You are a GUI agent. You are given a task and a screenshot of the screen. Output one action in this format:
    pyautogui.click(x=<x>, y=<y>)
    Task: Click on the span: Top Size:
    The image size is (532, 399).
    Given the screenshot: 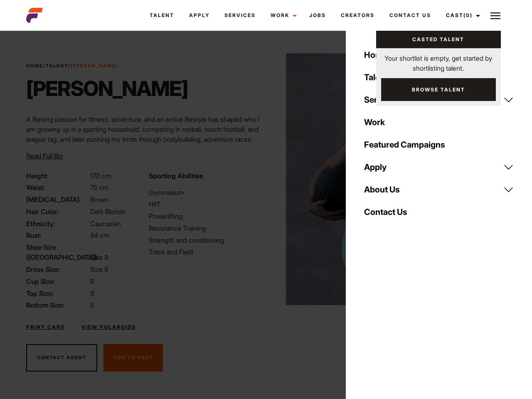 What is the action you would take?
    pyautogui.click(x=57, y=293)
    